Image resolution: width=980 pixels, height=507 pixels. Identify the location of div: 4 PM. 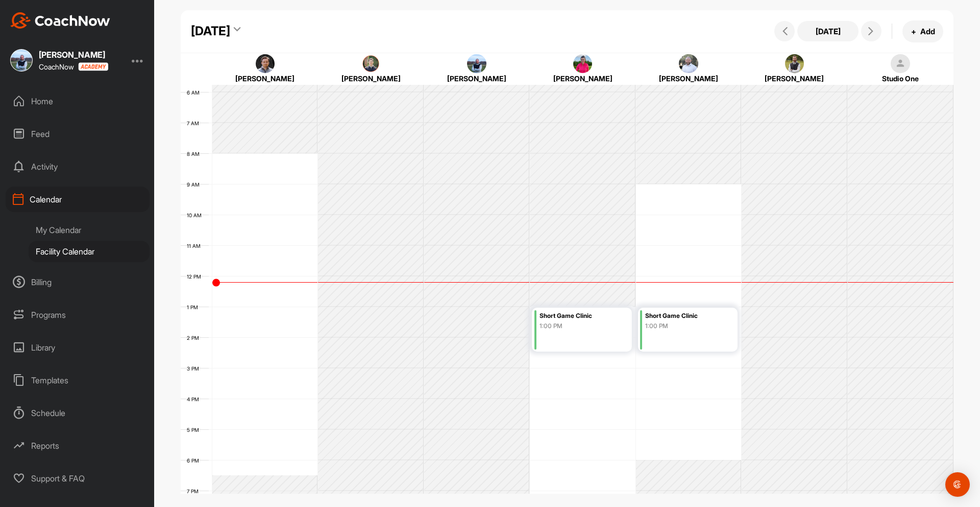
(195, 399).